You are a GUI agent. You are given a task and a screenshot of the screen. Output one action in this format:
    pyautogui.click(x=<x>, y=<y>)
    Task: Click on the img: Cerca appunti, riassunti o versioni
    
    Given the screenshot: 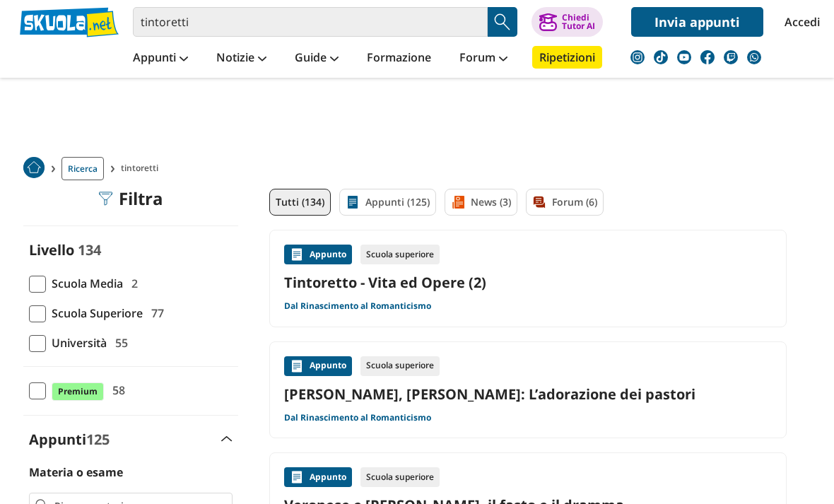 What is the action you would take?
    pyautogui.click(x=502, y=22)
    